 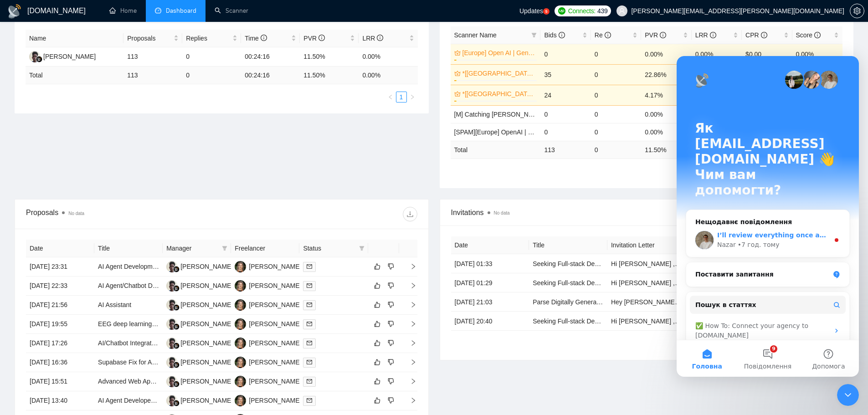 What do you see at coordinates (129, 343) in the screenshot?
I see `td: AI/Chatbot Integration for Employee Insurance Processing` at bounding box center [129, 343].